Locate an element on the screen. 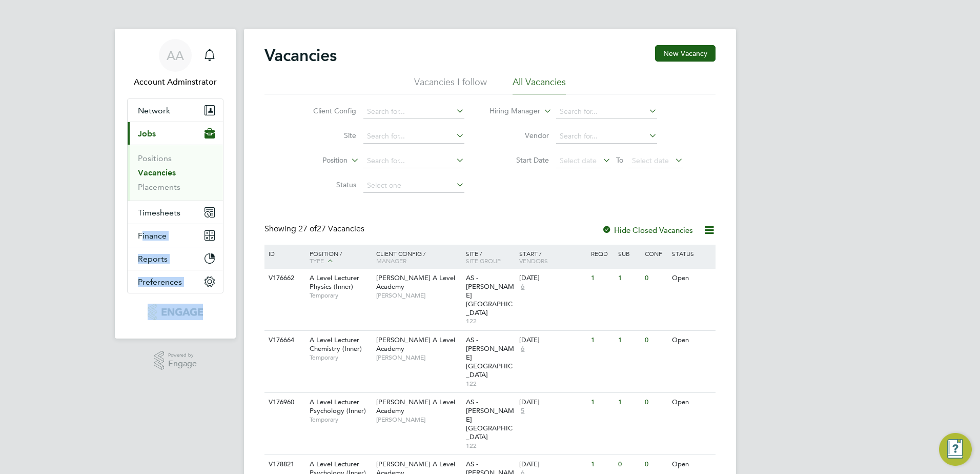 The width and height of the screenshot is (980, 474). span: Timesheets is located at coordinates (159, 212).